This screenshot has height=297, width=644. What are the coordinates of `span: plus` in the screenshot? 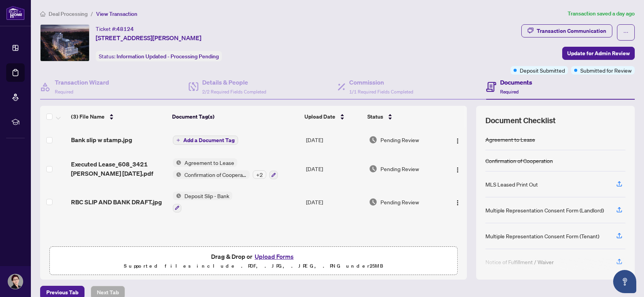 It's located at (178, 140).